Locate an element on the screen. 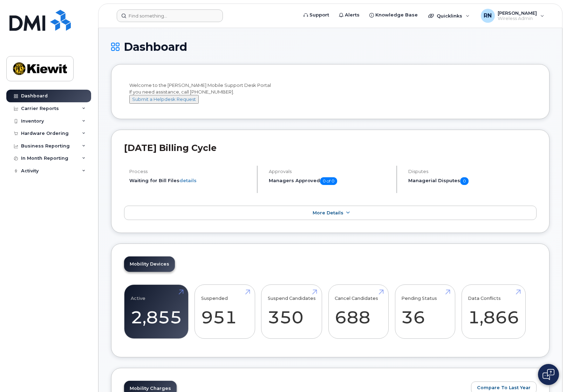  a: Data Conflicts 1,866 is located at coordinates (493, 311).